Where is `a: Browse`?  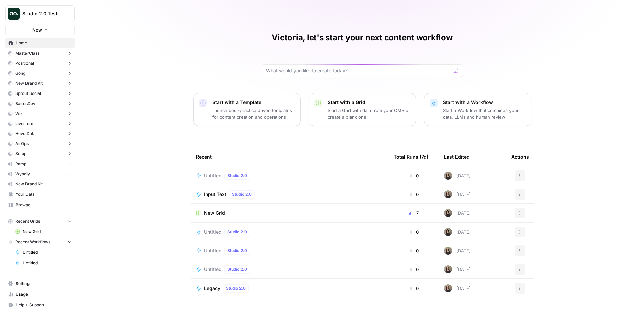
a: Browse is located at coordinates (40, 205).